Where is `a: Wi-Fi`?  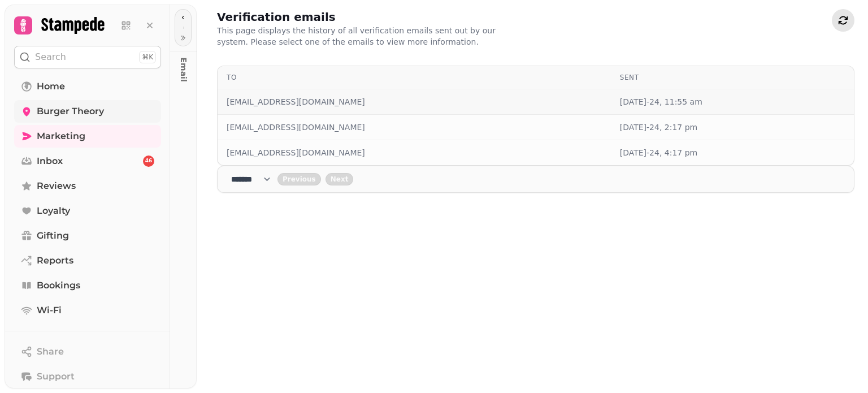
a: Wi-Fi is located at coordinates (88, 310).